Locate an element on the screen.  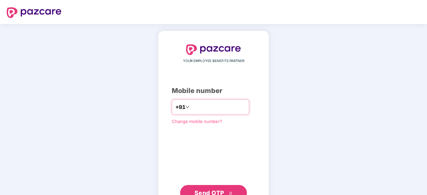
span: +91 is located at coordinates (180, 107).